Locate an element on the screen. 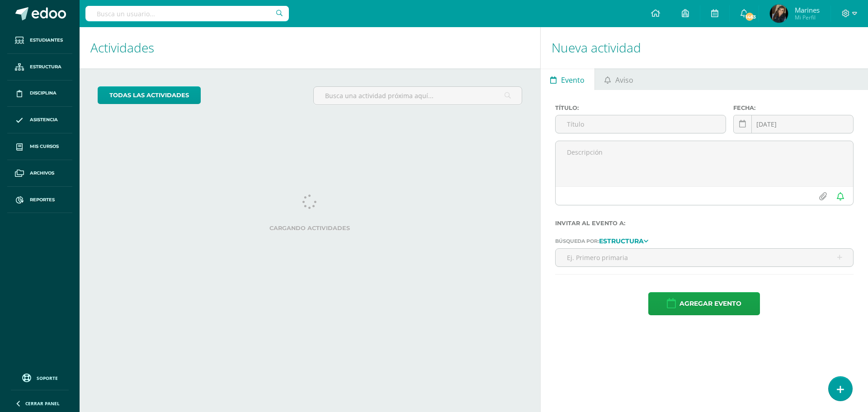  a: Reportes is located at coordinates (40, 200).